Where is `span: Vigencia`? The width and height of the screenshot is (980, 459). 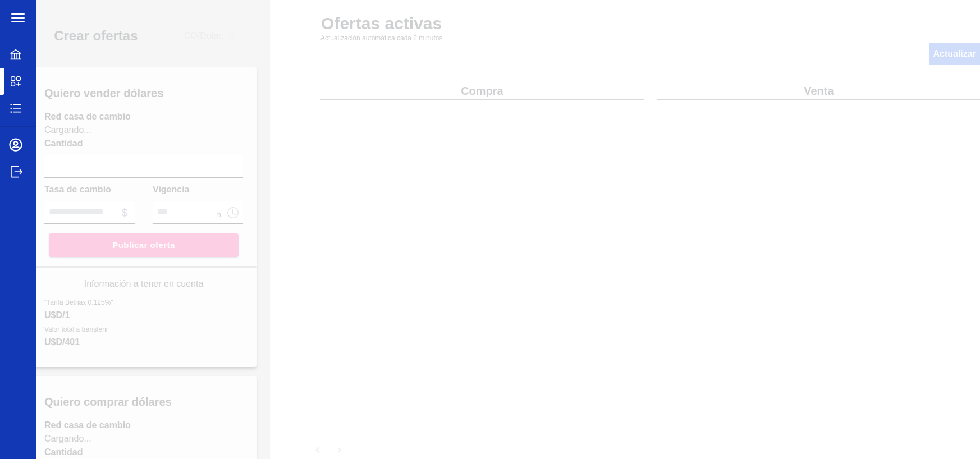 span: Vigencia is located at coordinates (185, 189).